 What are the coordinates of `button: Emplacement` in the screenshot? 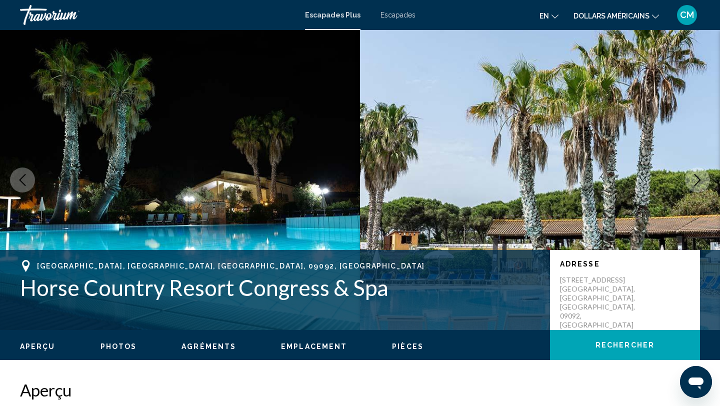 It's located at (314, 347).